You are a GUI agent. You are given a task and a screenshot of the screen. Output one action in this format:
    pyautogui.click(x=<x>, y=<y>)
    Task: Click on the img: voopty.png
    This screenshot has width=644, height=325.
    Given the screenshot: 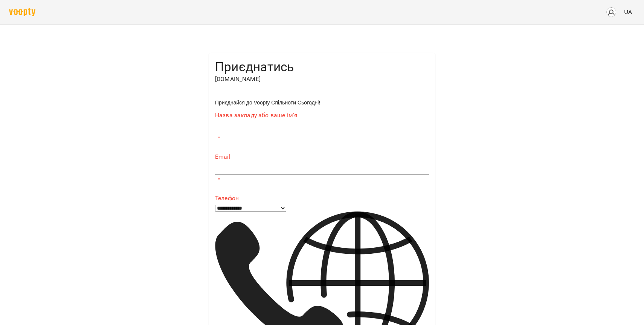 What is the action you would take?
    pyautogui.click(x=22, y=12)
    